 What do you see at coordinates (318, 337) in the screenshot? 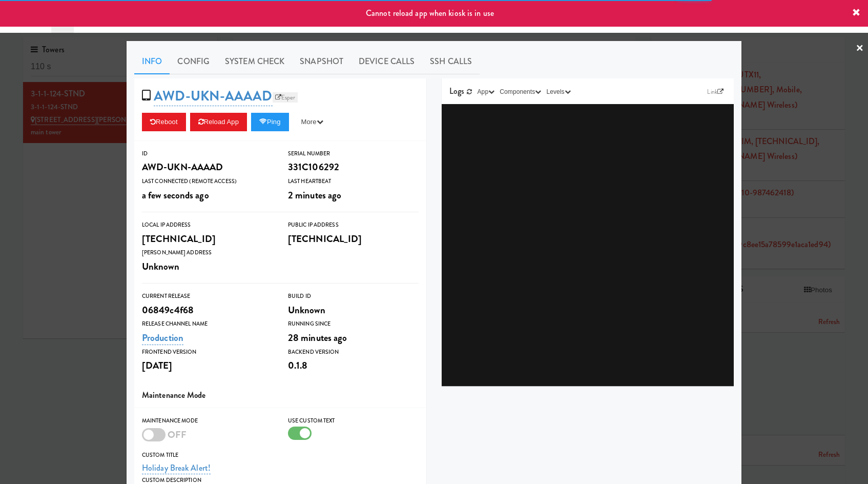
I see `span: 28 minutes ago` at bounding box center [318, 337].